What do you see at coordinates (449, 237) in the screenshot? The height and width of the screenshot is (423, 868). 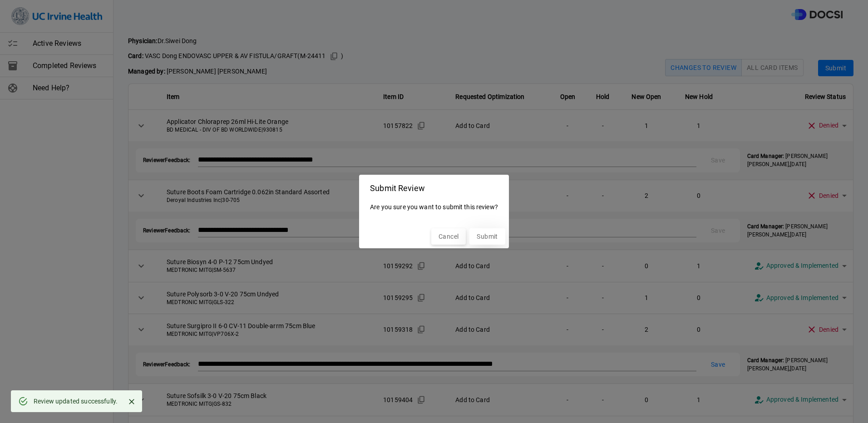 I see `button: Cancel` at bounding box center [449, 237].